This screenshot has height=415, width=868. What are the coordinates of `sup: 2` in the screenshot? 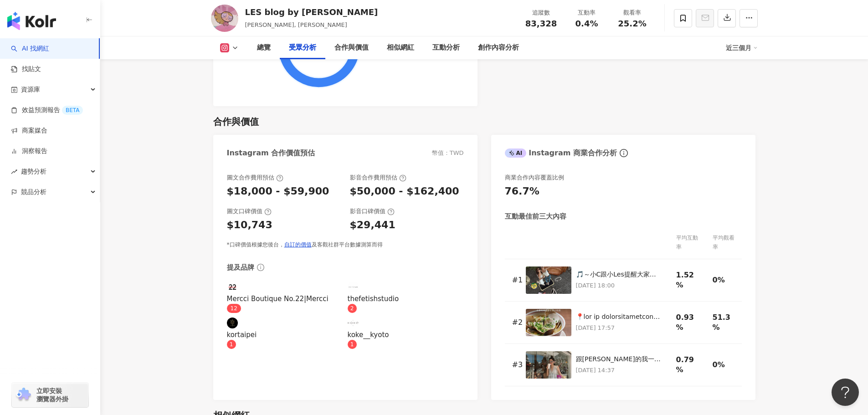 It's located at (352, 308).